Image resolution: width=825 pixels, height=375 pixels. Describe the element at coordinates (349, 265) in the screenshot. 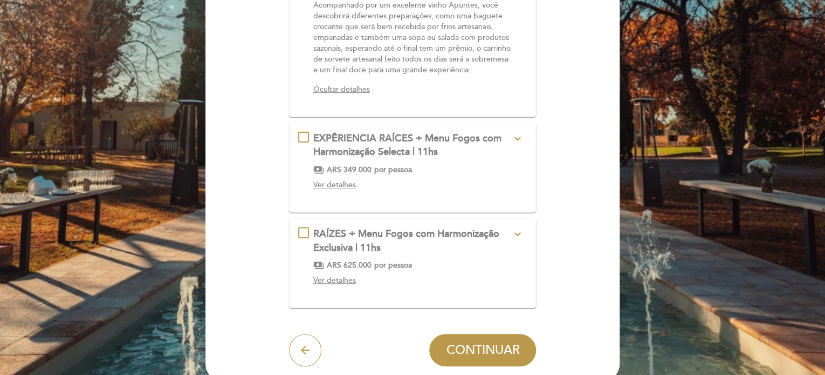

I see `span: ARS 625.000` at that location.